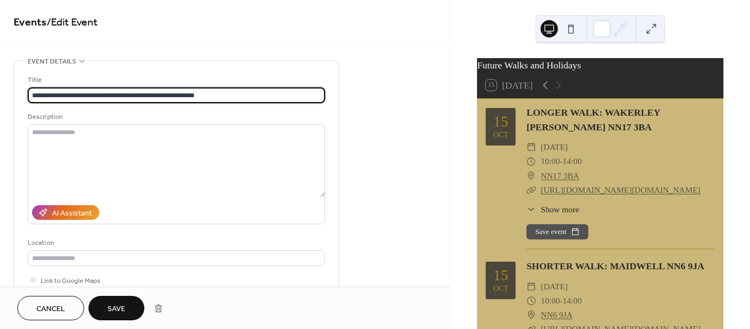 The image size is (750, 329). Describe the element at coordinates (175, 243) in the screenshot. I see `div: Location` at that location.